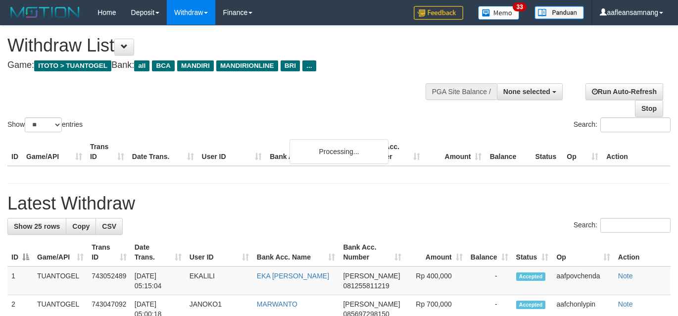  What do you see at coordinates (290, 66) in the screenshot?
I see `span: BRI` at bounding box center [290, 66].